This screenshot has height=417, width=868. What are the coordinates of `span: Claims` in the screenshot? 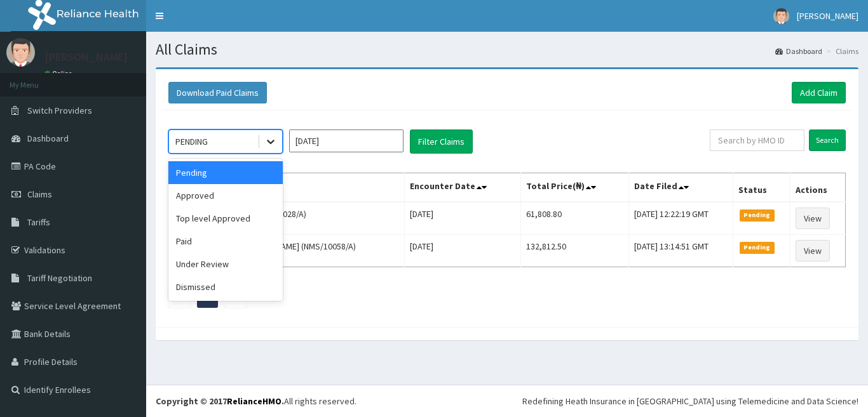 It's located at (39, 194).